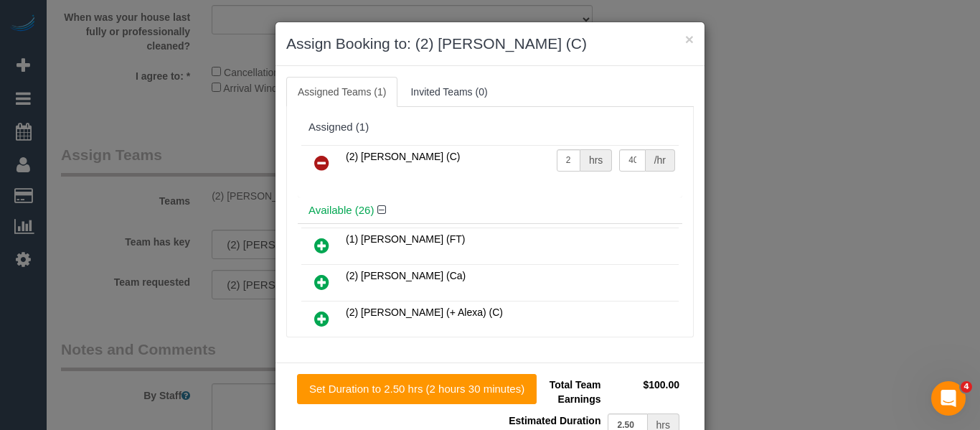 The image size is (980, 430). What do you see at coordinates (490, 210) in the screenshot?
I see `h4: Available (26)` at bounding box center [490, 210].